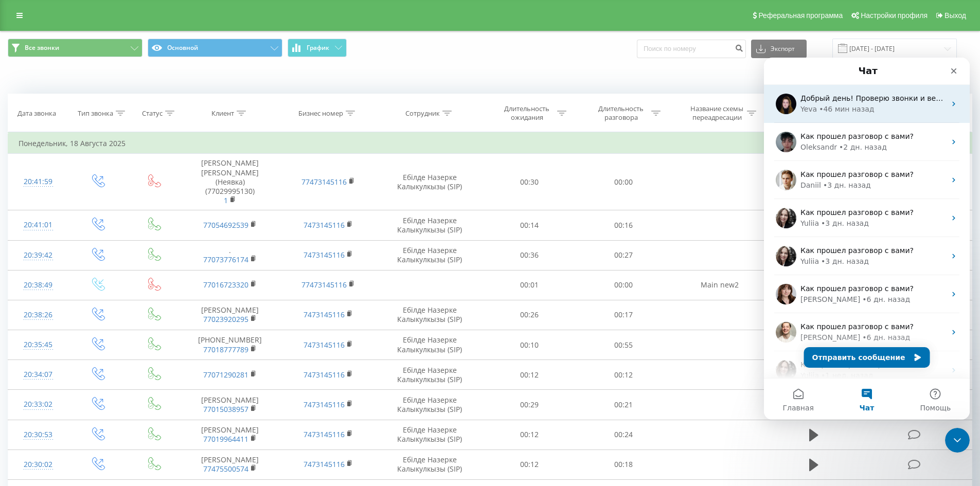 The height and width of the screenshot is (486, 980). What do you see at coordinates (527, 113) in the screenshot?
I see `div: Длительность ожидания` at bounding box center [527, 113].